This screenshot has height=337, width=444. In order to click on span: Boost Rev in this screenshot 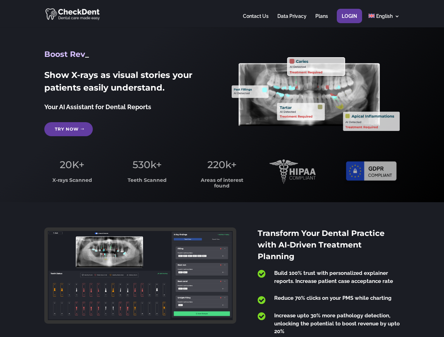, I will do `click(65, 54)`.